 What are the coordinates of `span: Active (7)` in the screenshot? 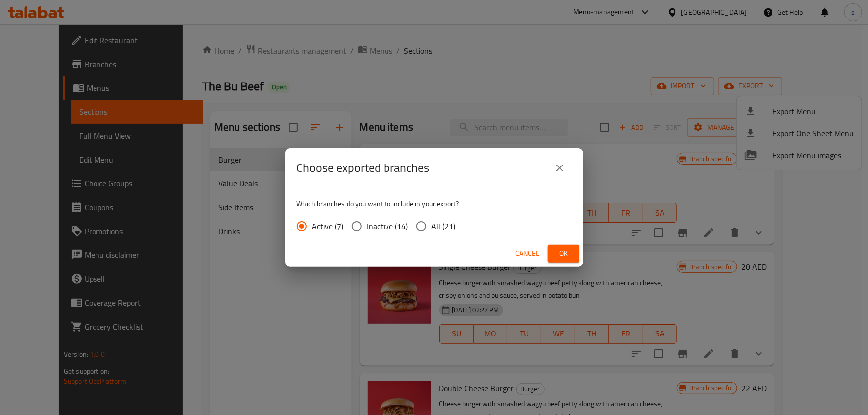 It's located at (328, 226).